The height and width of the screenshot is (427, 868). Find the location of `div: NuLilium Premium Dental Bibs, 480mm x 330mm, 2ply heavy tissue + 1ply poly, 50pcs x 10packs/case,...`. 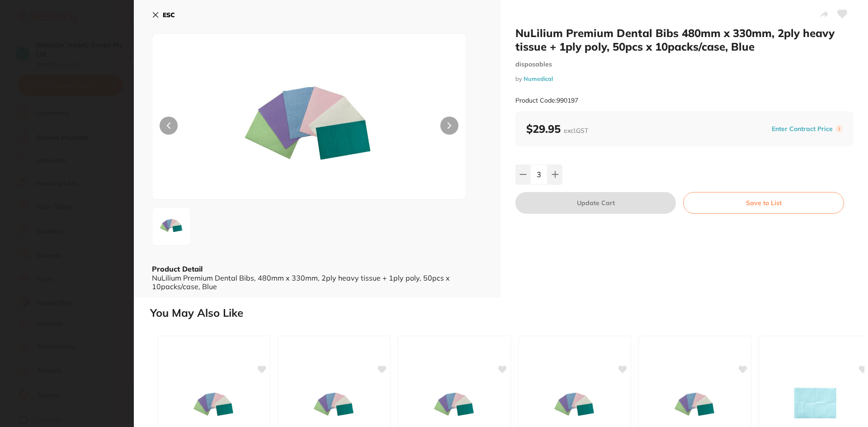

div: NuLilium Premium Dental Bibs, 480mm x 330mm, 2ply heavy tissue + 1ply poly, 50pcs x 10packs/case,... is located at coordinates (317, 282).